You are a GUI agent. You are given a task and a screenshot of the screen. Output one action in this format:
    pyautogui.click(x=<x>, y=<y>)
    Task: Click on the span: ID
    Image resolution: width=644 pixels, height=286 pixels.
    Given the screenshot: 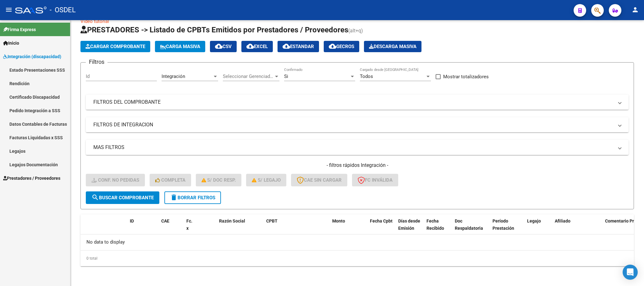 What is the action you would take?
    pyautogui.click(x=132, y=221)
    